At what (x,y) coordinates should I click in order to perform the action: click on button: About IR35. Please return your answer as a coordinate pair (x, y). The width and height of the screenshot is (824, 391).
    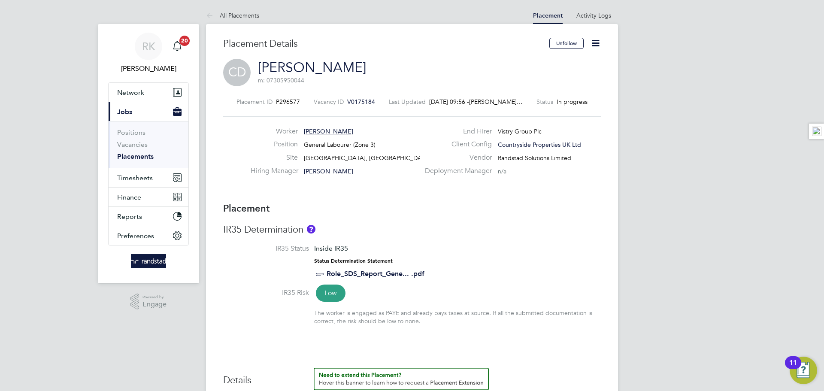
    Looking at the image, I should click on (311, 229).